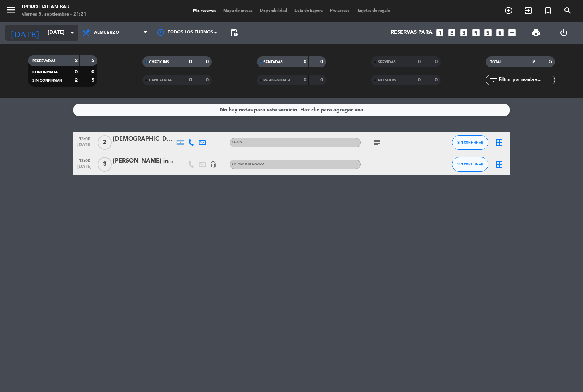  I want to click on span: RE AGENDADA, so click(277, 80).